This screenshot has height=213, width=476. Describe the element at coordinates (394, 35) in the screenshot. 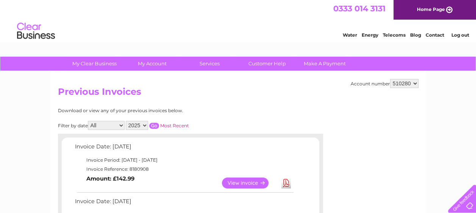

I see `a: Telecoms` at that location.